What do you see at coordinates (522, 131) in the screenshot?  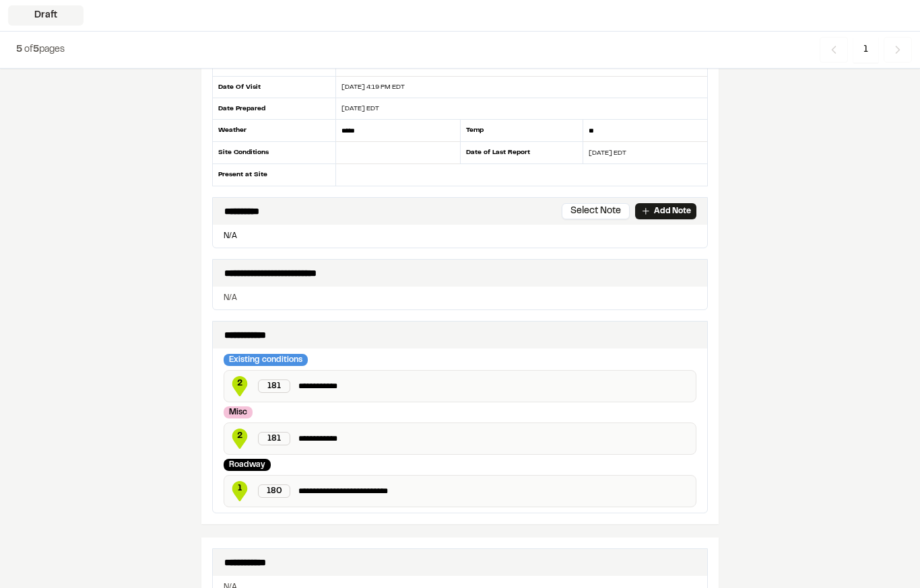 I see `div: Temp` at bounding box center [522, 131].